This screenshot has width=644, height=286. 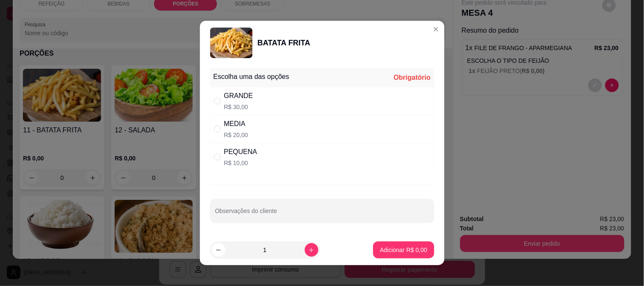 I want to click on button: Close, so click(x=436, y=29).